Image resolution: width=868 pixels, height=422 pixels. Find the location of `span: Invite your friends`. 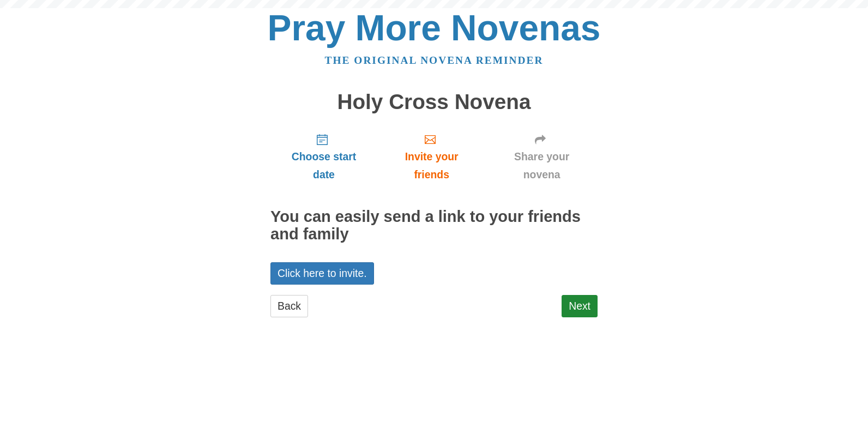

span: Invite your friends is located at coordinates (431, 166).